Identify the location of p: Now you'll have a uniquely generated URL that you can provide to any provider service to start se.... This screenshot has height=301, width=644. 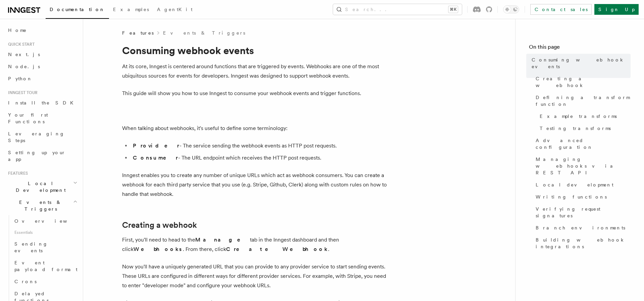
(256, 276).